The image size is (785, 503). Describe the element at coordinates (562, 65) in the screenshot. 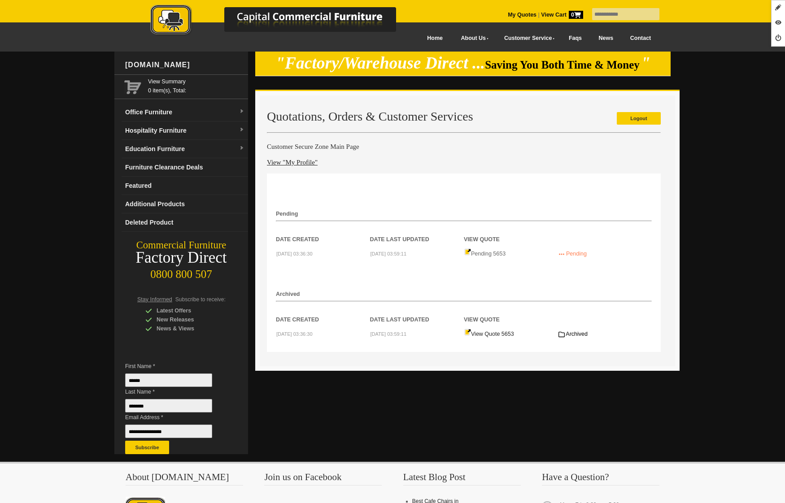

I see `span: Saving You Both Time & Money` at that location.